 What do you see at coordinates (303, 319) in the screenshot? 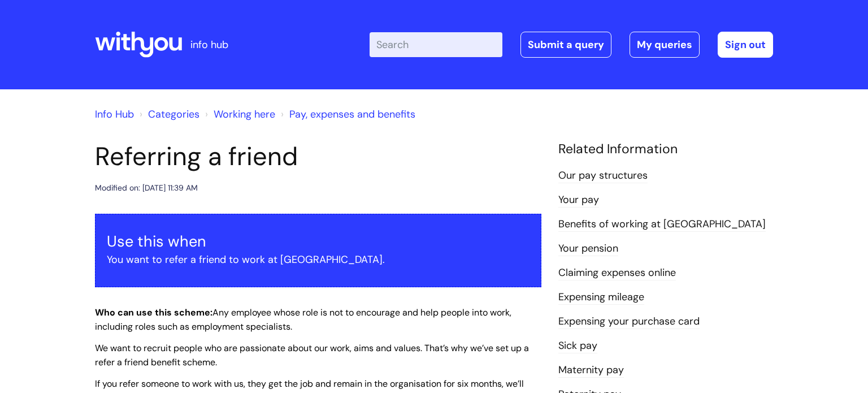
I see `span: Any employee whose role is not to encourage and help people into work, including roles such as em...` at bounding box center [303, 319].